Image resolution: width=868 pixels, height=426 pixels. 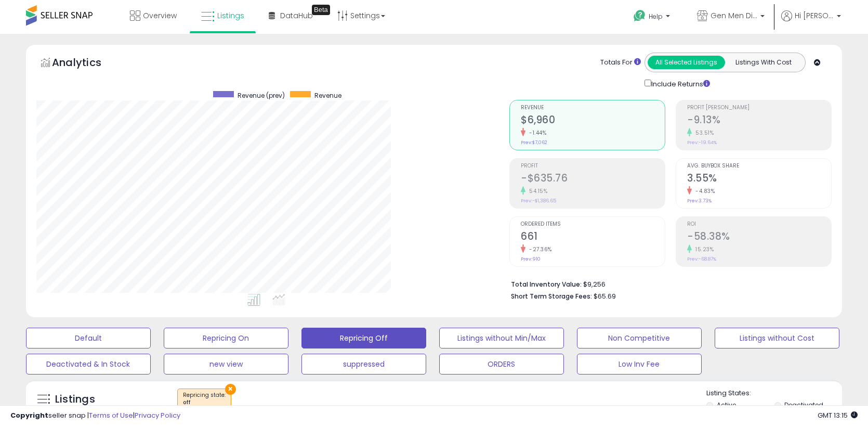 I want to click on strong: Copyright, so click(x=29, y=416).